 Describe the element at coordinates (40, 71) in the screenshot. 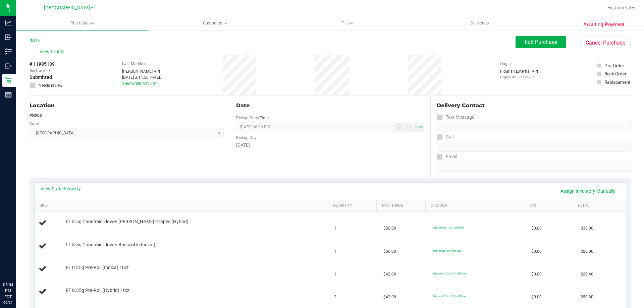

I see `span: BioTrack ID:` at that location.